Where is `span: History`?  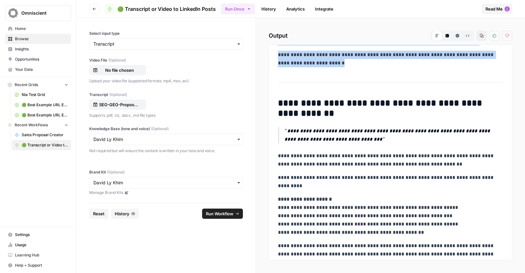
span: History is located at coordinates (122, 214).